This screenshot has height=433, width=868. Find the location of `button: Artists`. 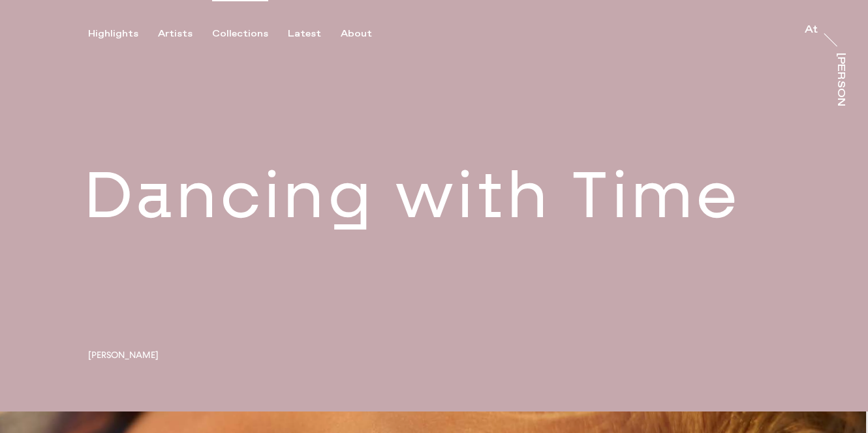

button: Artists is located at coordinates (185, 34).